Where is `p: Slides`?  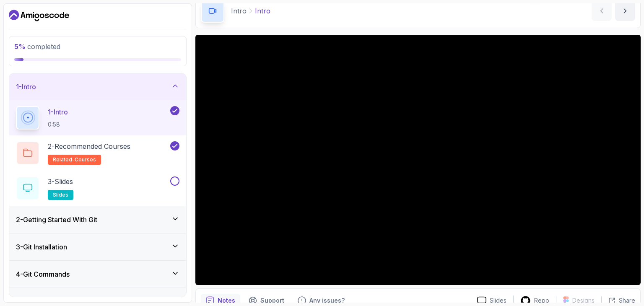 p: Slides is located at coordinates (498, 300).